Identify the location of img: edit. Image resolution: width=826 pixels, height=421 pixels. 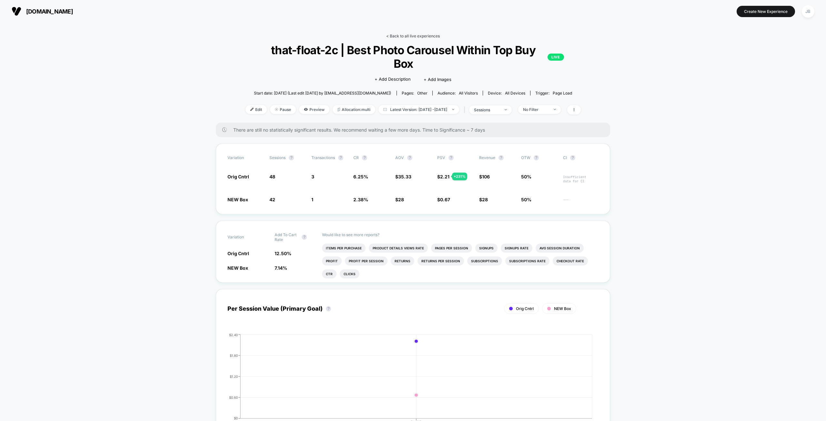
(252, 109).